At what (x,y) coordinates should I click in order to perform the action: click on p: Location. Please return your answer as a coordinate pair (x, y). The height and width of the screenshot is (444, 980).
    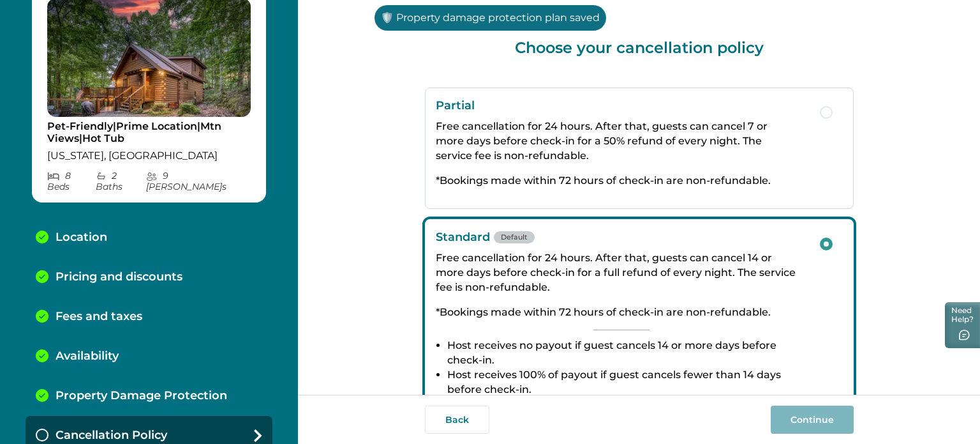
    Looking at the image, I should click on (81, 238).